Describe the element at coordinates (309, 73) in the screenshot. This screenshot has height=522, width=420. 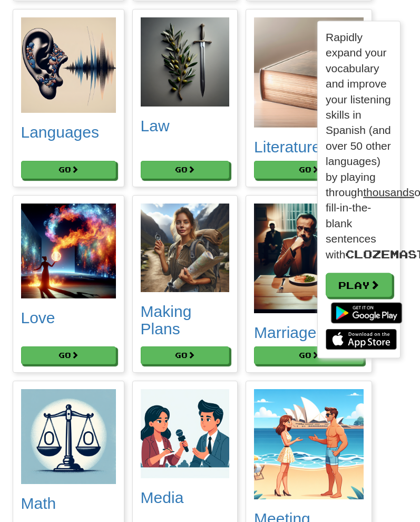
I see `img: b9c378fe-6a56-473d-971e-957c401e098c.small.png` at that location.